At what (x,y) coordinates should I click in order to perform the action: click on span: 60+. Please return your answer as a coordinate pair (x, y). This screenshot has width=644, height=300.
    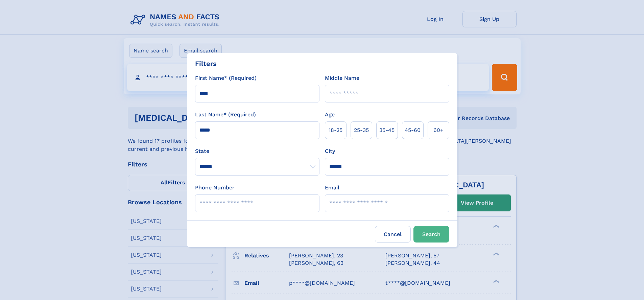
    Looking at the image, I should click on (439, 130).